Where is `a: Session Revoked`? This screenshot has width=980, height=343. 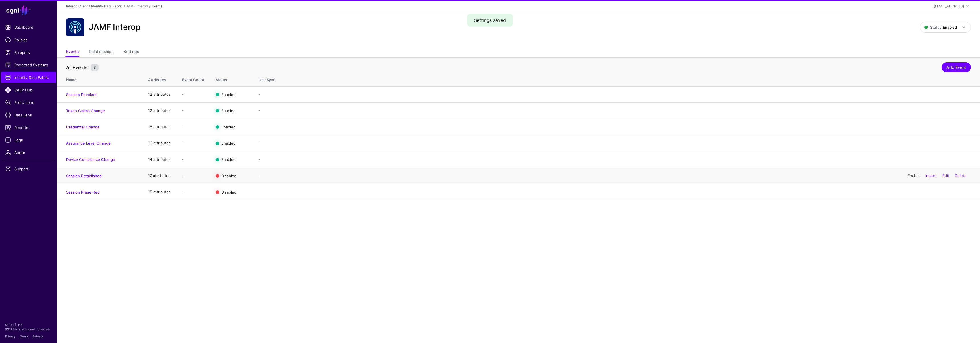
a: Session Revoked is located at coordinates (81, 94).